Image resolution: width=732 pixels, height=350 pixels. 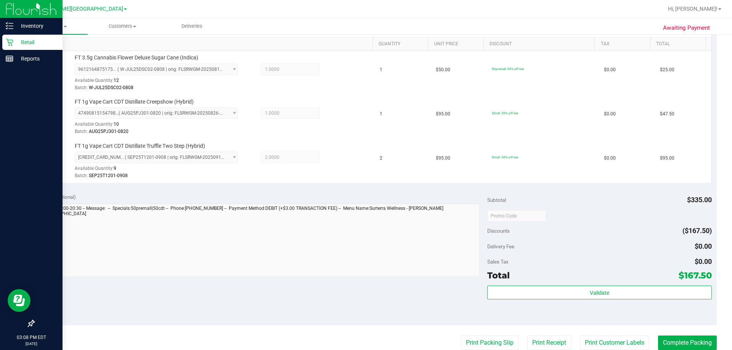 I want to click on span: Awaiting Payment, so click(x=686, y=28).